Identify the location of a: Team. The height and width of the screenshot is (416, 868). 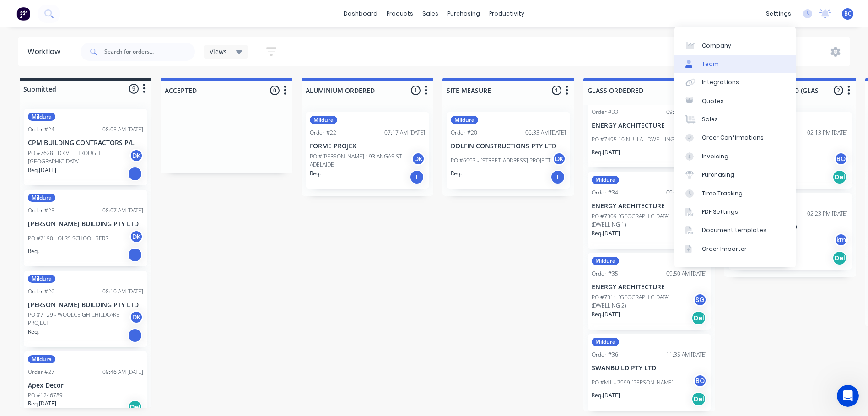
(735, 64).